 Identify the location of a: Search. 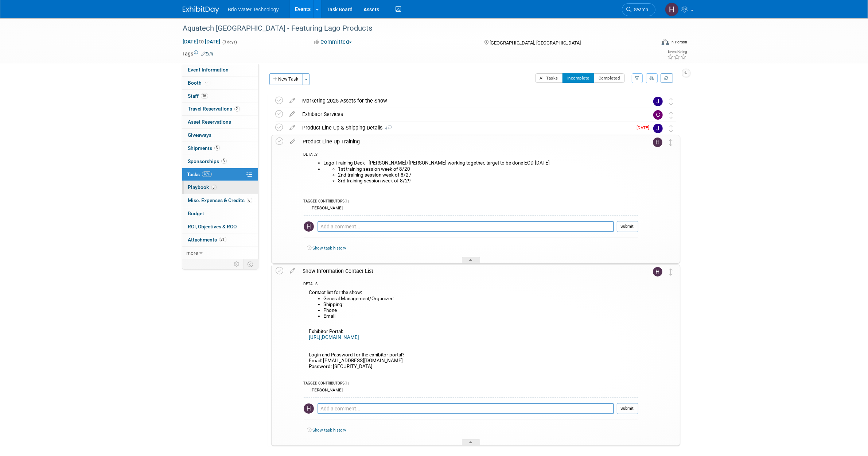
(639, 10).